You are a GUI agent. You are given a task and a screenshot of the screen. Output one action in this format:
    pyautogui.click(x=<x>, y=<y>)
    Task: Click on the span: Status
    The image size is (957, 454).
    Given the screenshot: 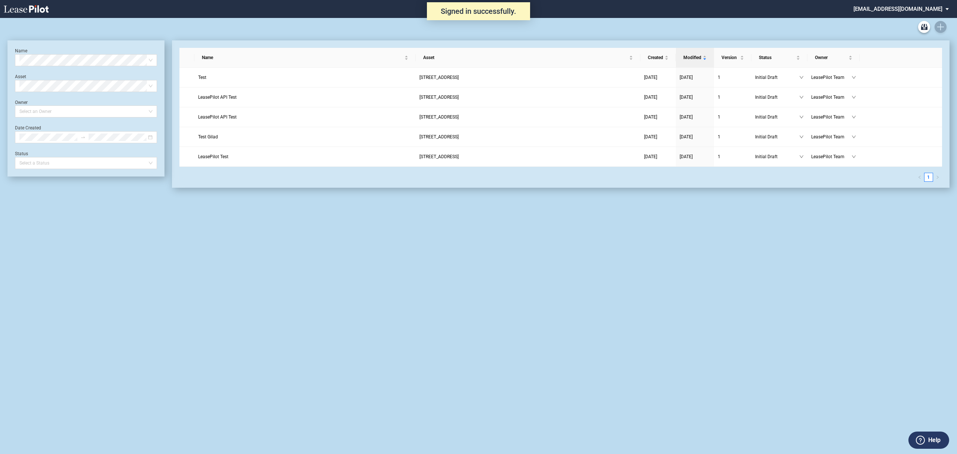 What is the action you would take?
    pyautogui.click(x=777, y=58)
    